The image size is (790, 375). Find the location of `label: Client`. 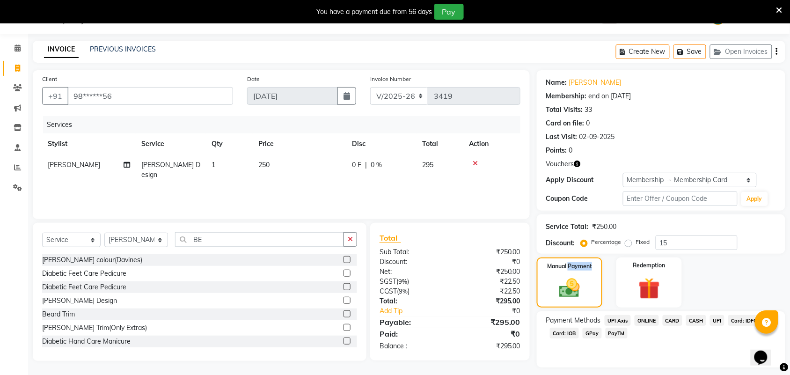

label: Client is located at coordinates (50, 79).